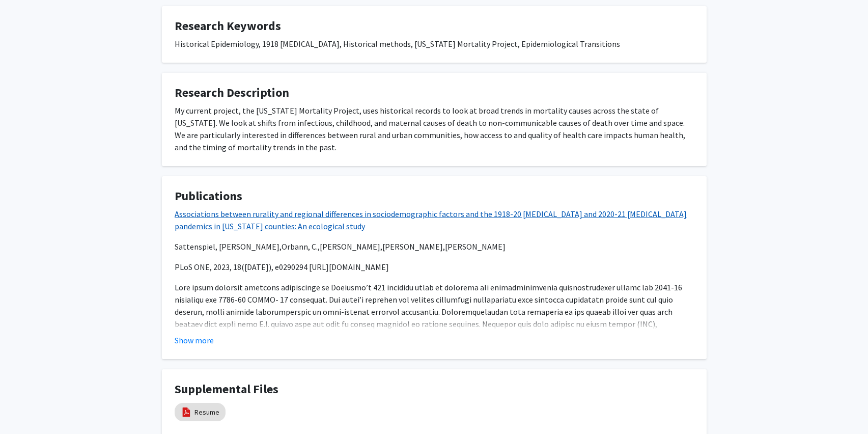 The image size is (868, 434). What do you see at coordinates (434, 26) in the screenshot?
I see `h4: Research Keywords` at bounding box center [434, 26].